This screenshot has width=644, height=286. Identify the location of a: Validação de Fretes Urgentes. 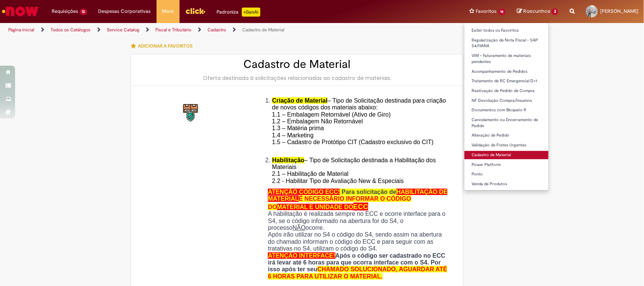
(507, 146).